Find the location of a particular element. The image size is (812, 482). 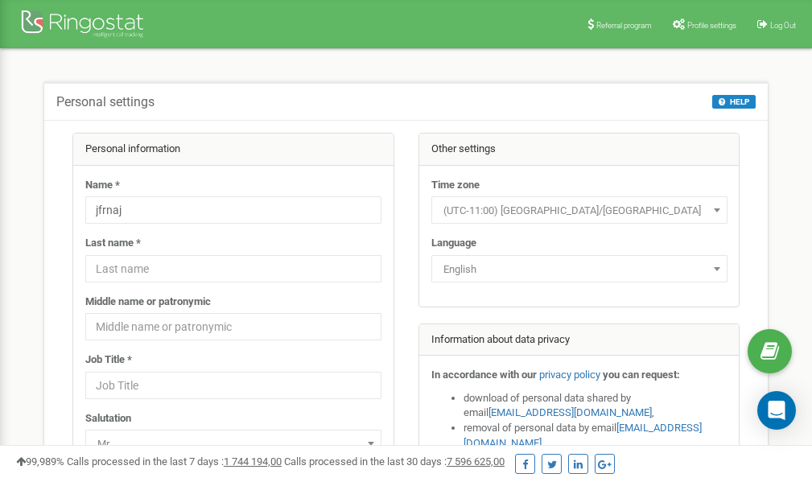

span: Calls processed in the last 30 days : is located at coordinates (394, 461).